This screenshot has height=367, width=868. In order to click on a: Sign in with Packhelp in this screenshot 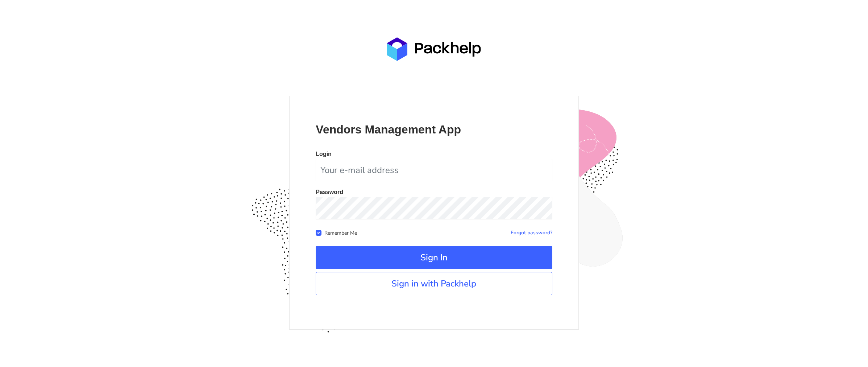, I will do `click(434, 283)`.